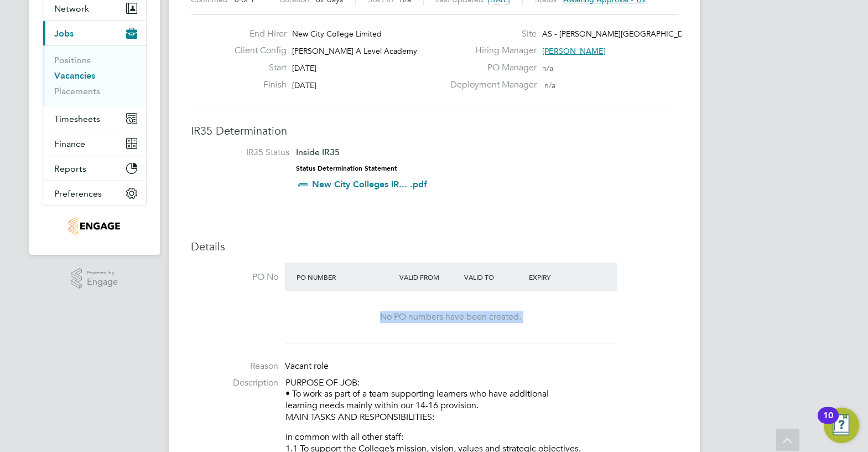 This screenshot has height=452, width=868. What do you see at coordinates (491, 84) in the screenshot?
I see `label: Deployment Manager` at bounding box center [491, 84].